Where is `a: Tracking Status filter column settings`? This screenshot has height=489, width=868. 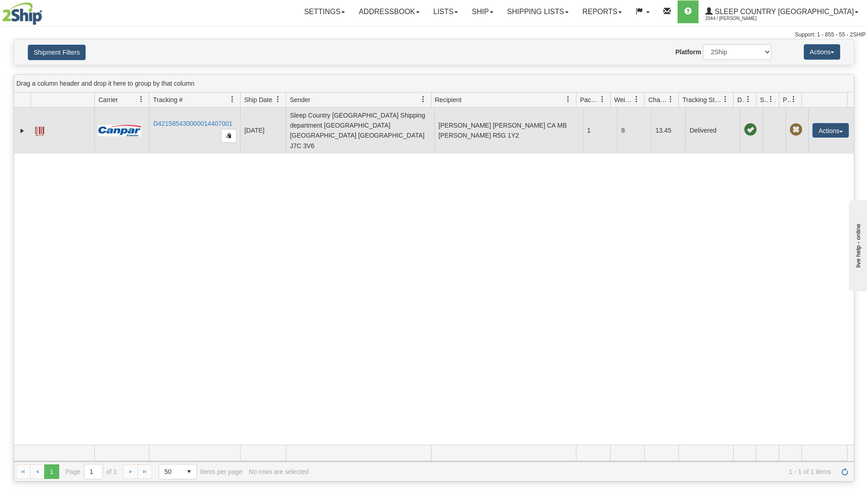
a: Tracking Status filter column settings is located at coordinates (725, 100).